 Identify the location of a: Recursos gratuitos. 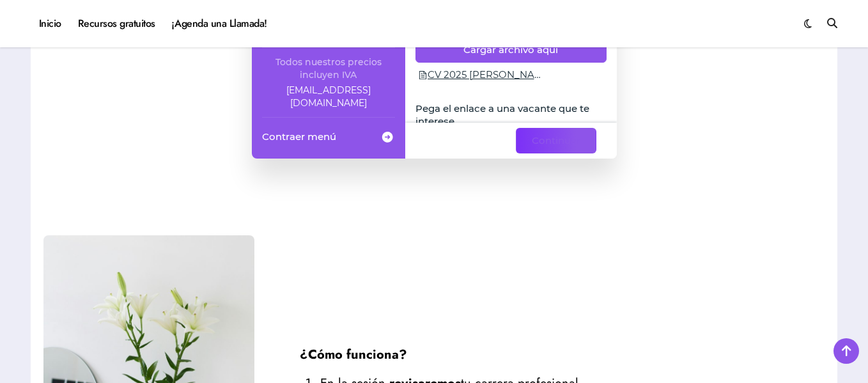
(116, 24).